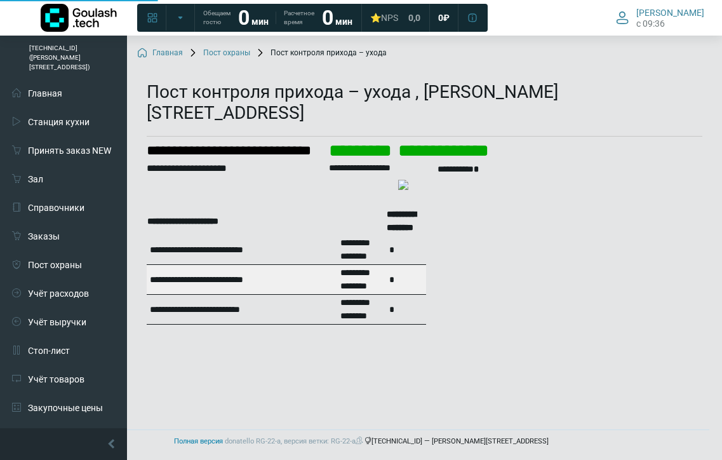 This screenshot has height=460, width=722. I want to click on span: c 09:36, so click(650, 23).